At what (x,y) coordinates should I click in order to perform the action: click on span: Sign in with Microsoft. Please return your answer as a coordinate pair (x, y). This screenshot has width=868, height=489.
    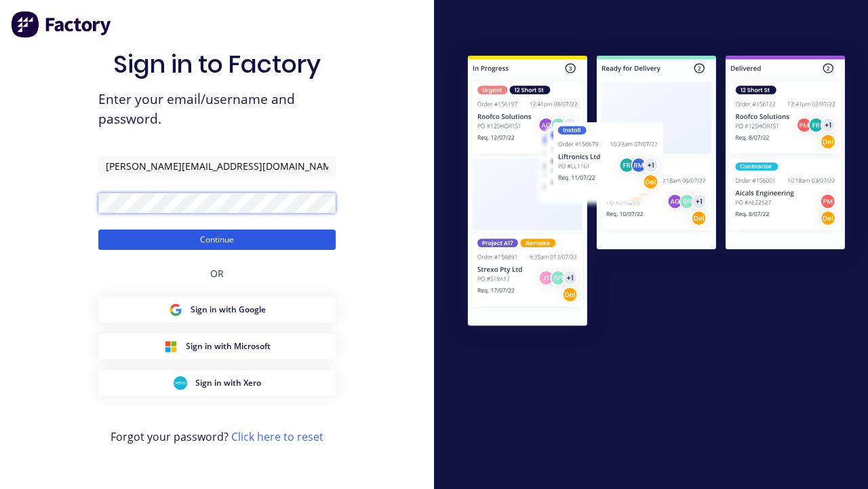
    Looking at the image, I should click on (228, 346).